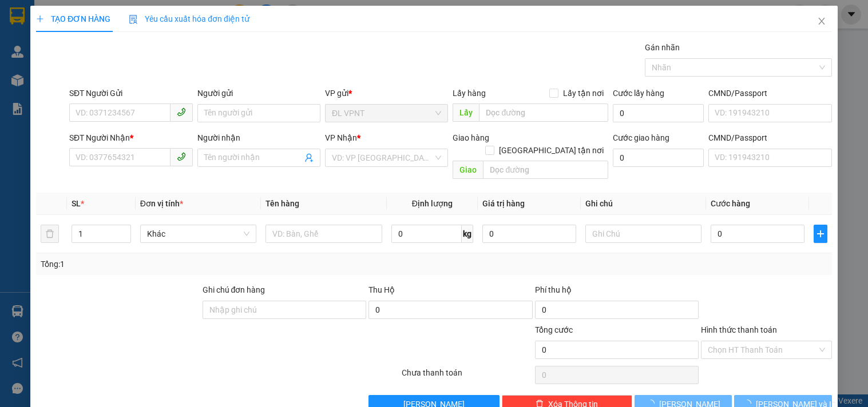  I want to click on div: SĐT Người Nhận, so click(130, 138).